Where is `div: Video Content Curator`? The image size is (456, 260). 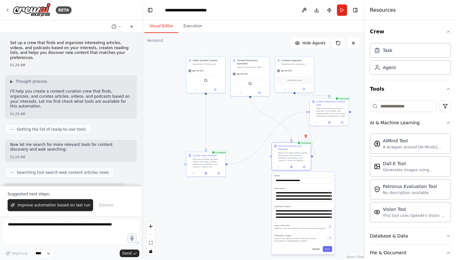 div: Video Content Curator is located at coordinates (208, 61).